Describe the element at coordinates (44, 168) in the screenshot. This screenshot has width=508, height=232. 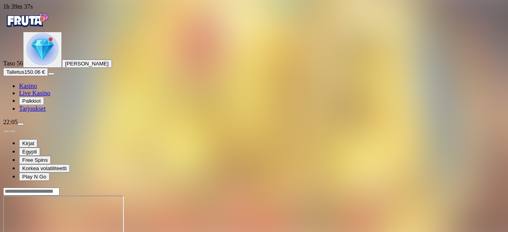
I see `button: Korkea volatiliteetti` at that location.